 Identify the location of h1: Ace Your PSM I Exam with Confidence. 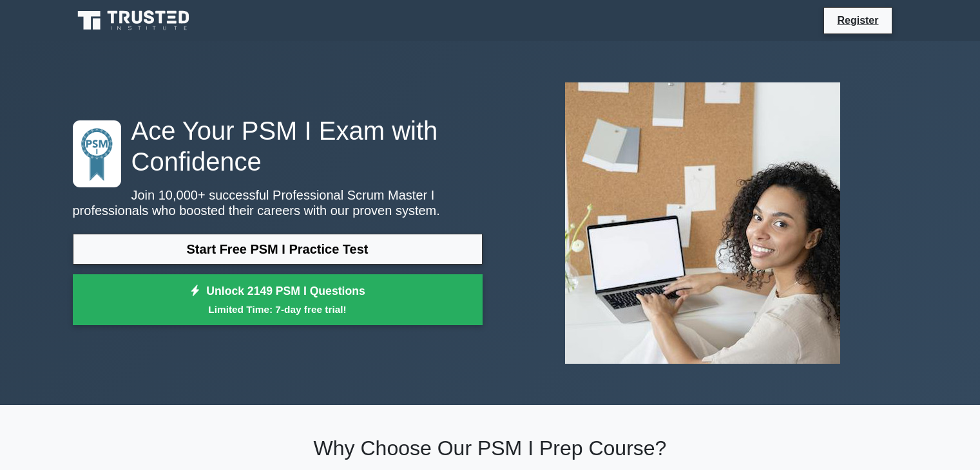
(278, 146).